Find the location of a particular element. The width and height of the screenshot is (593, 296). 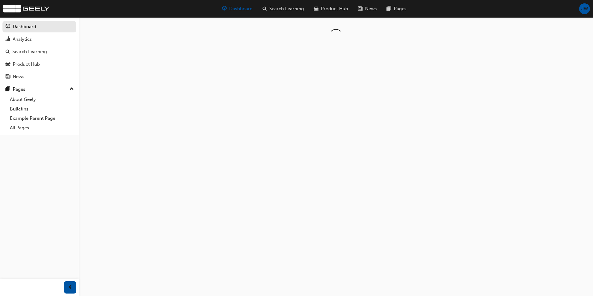

button: DashboardAnalyticsSearch LearningProduct HubNews is located at coordinates (39, 52).